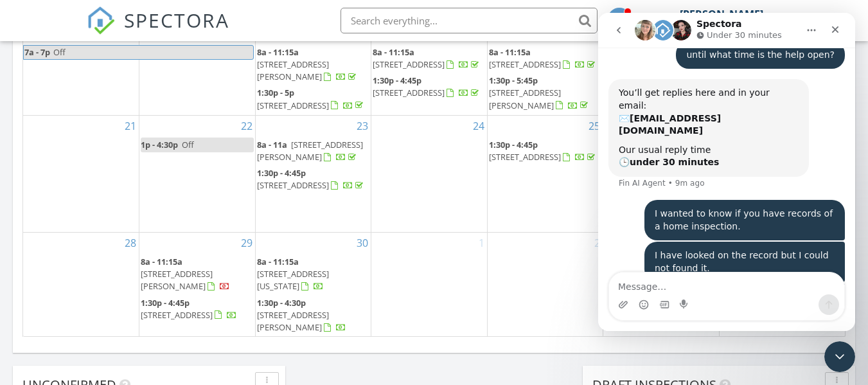  What do you see at coordinates (429, 285) in the screenshot?
I see `td: Go to October 1, 2025` at bounding box center [429, 285].